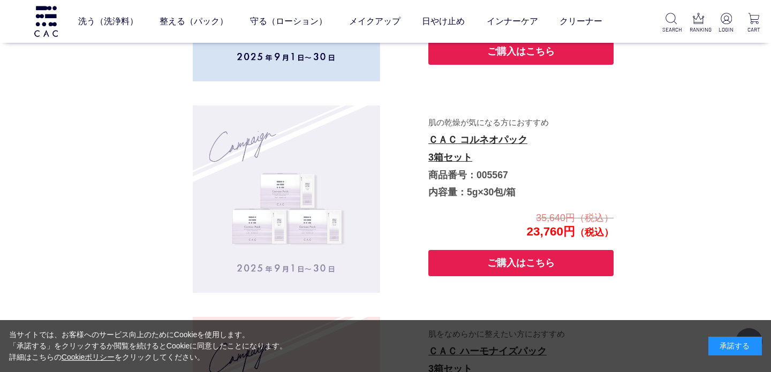 The width and height of the screenshot is (771, 372). What do you see at coordinates (194, 21) in the screenshot?
I see `a: 整える（パック）` at bounding box center [194, 21].